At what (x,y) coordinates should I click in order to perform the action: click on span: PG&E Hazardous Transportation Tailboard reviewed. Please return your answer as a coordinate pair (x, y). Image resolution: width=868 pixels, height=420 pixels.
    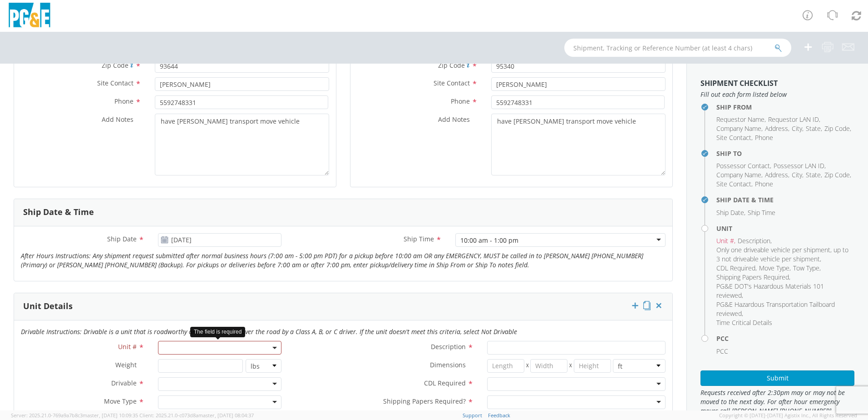
    Looking at the image, I should click on (775, 309).